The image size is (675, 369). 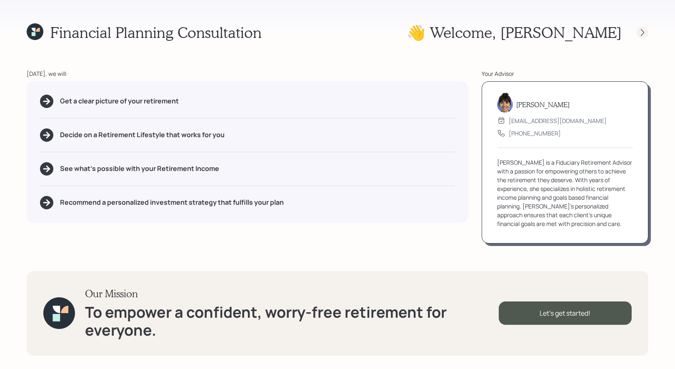 I want to click on h5: Recommend a personalized investment strategy that fulfills your plan, so click(x=172, y=202).